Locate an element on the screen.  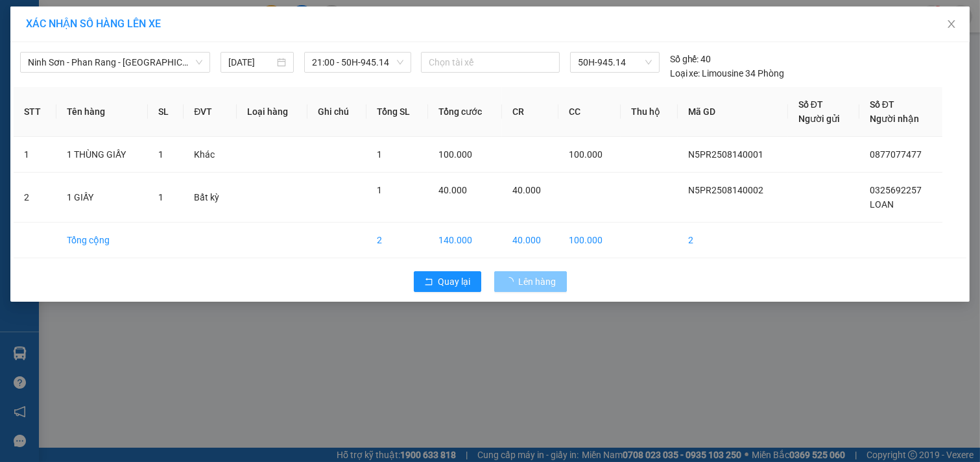
th: Ghi chú is located at coordinates (338, 112).